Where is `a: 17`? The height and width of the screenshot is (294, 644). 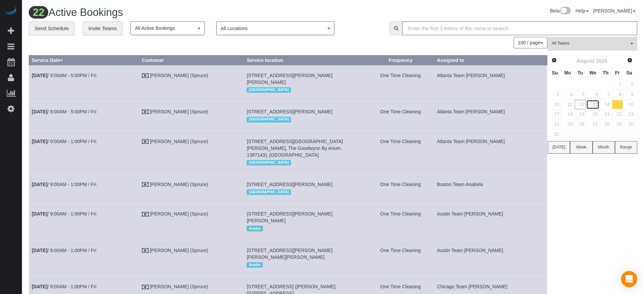
a: 17 is located at coordinates (554, 115).